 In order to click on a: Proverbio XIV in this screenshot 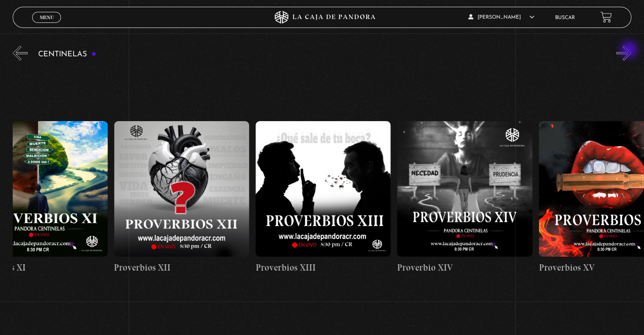, I will do `click(465, 197)`.